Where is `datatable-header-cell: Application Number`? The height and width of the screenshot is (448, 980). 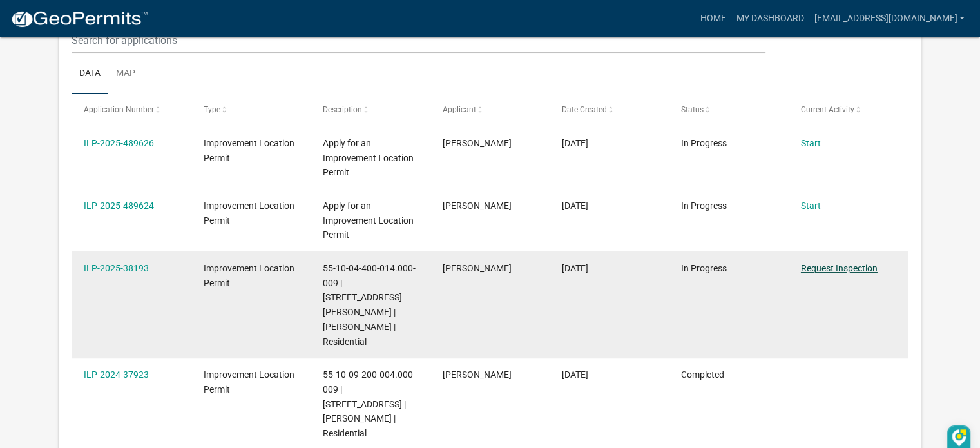
datatable-header-cell: Application Number is located at coordinates (131, 109).